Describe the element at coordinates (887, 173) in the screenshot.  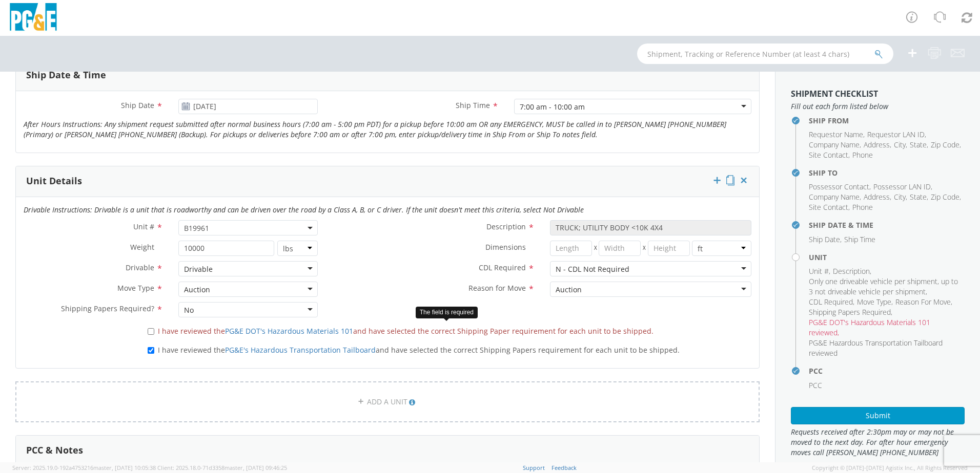
I see `h4: Ship To` at that location.